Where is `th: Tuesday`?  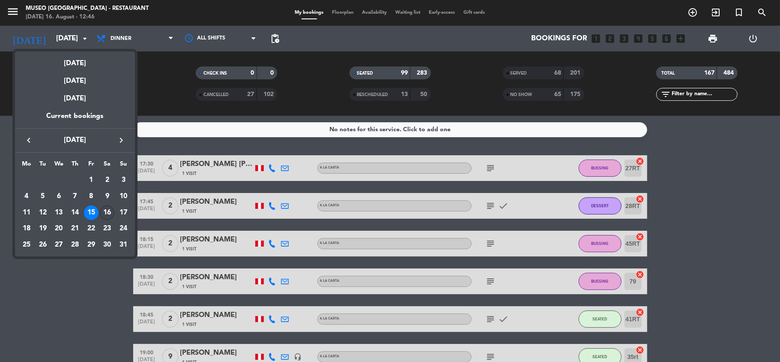 th: Tuesday is located at coordinates (43, 165).